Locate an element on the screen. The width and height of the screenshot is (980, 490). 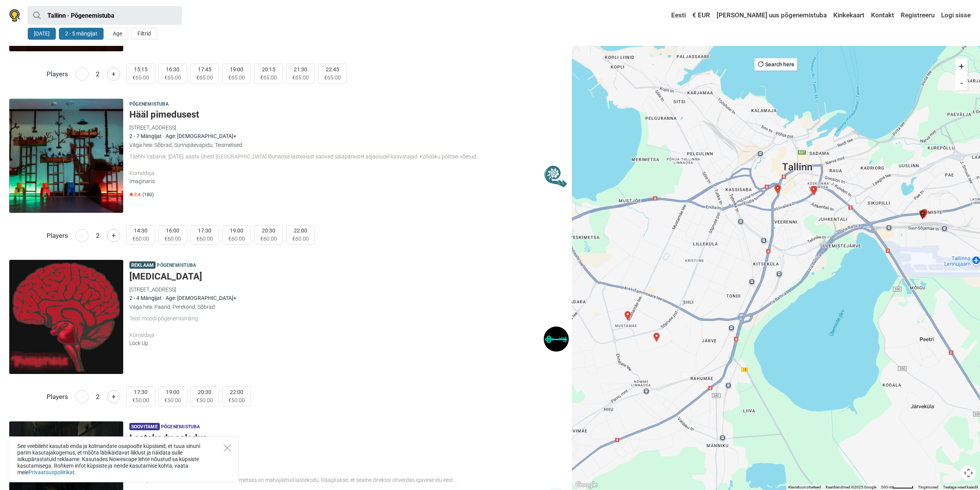
a: Hääl pimedusest is located at coordinates (66, 156).